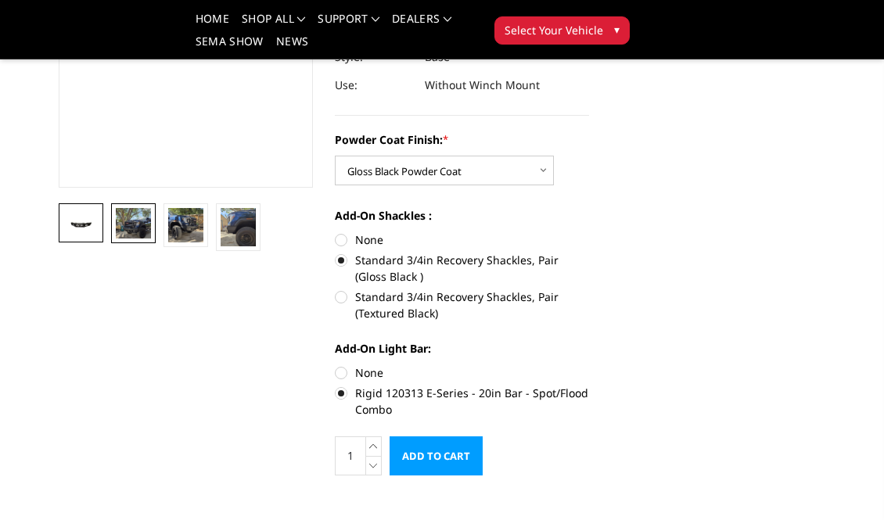  Describe the element at coordinates (229, 47) in the screenshot. I see `a: SEMA Show` at that location.